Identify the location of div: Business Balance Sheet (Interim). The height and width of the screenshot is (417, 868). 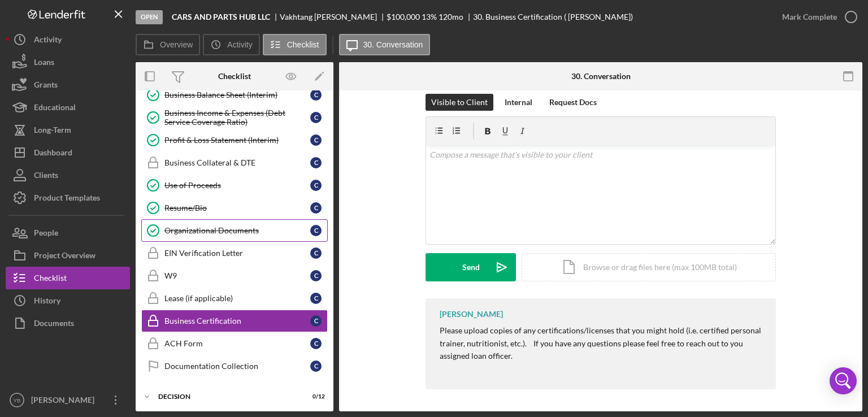
(238, 95).